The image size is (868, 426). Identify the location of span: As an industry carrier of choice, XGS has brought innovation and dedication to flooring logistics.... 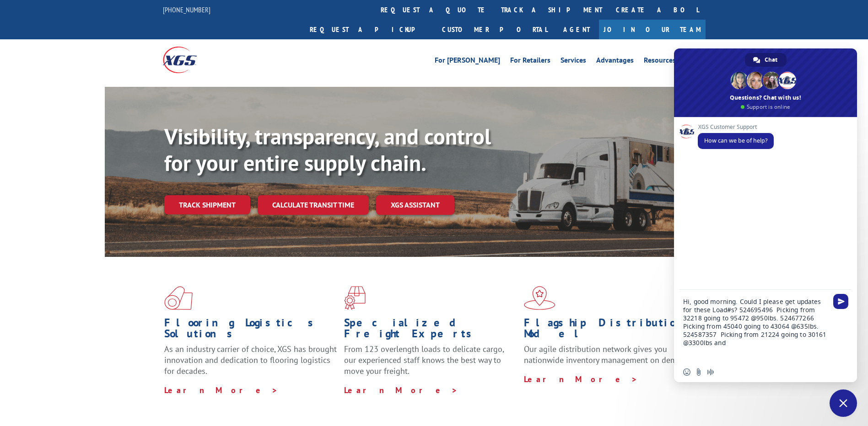
(250, 359).